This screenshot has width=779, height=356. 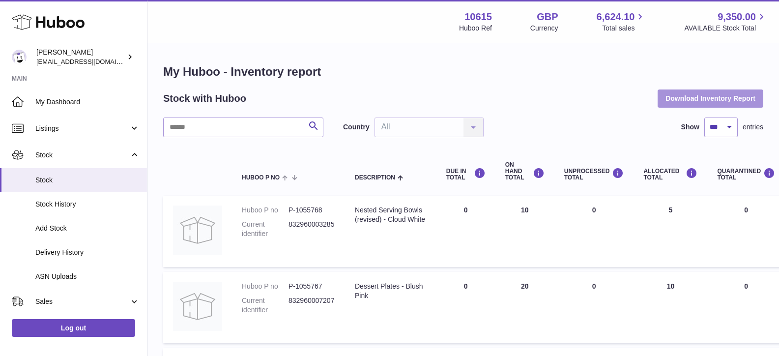 What do you see at coordinates (82, 301) in the screenshot?
I see `span: Sales` at bounding box center [82, 301].